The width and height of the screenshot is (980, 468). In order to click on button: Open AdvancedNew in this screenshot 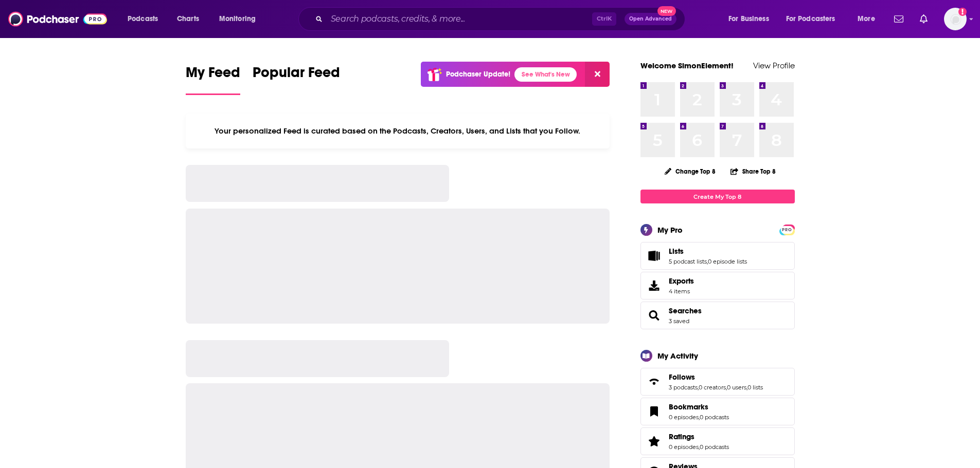, I will do `click(650, 19)`.